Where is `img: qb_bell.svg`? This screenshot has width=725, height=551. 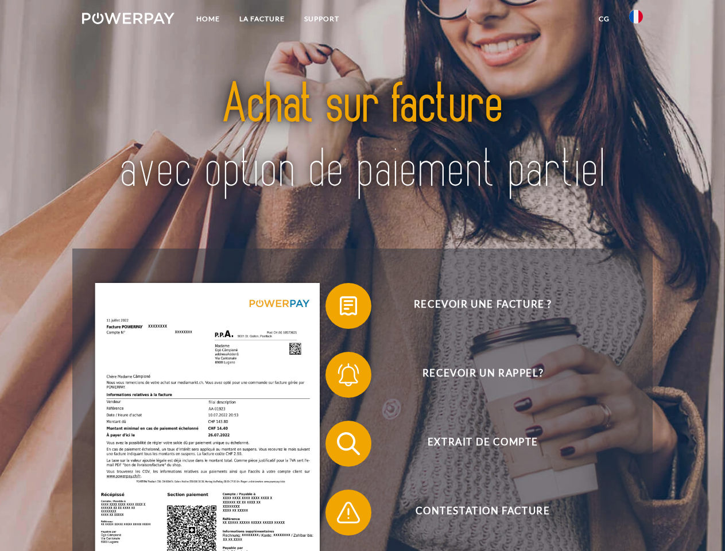 img: qb_bell.svg is located at coordinates (348, 375).